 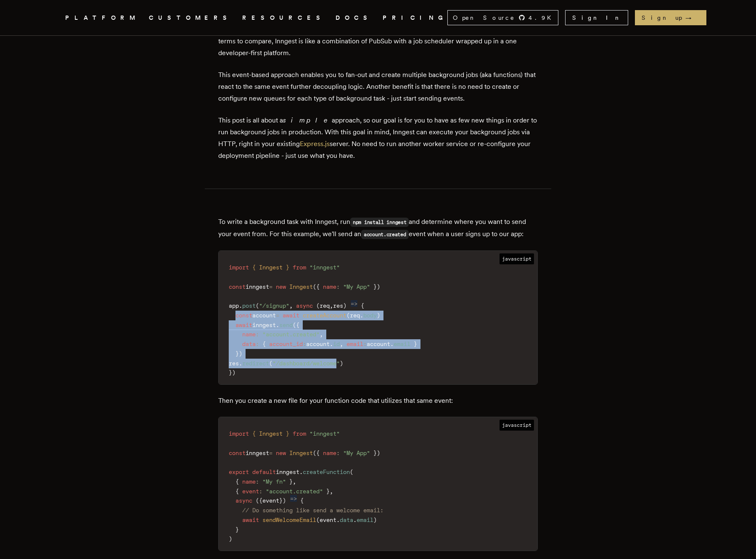 I want to click on a: Sign In, so click(x=597, y=18).